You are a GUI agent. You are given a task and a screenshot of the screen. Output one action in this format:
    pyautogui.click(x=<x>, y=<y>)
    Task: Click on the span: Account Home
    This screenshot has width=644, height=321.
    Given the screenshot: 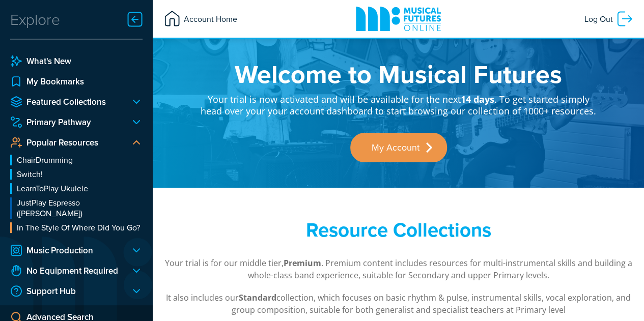 What is the action you would take?
    pyautogui.click(x=209, y=19)
    